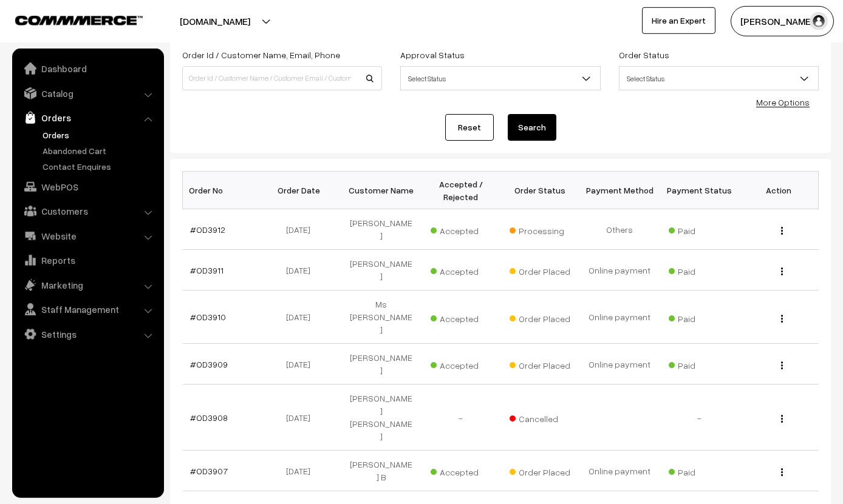 Image resolution: width=843 pixels, height=504 pixels. Describe the element at coordinates (87, 236) in the screenshot. I see `a: Website` at that location.